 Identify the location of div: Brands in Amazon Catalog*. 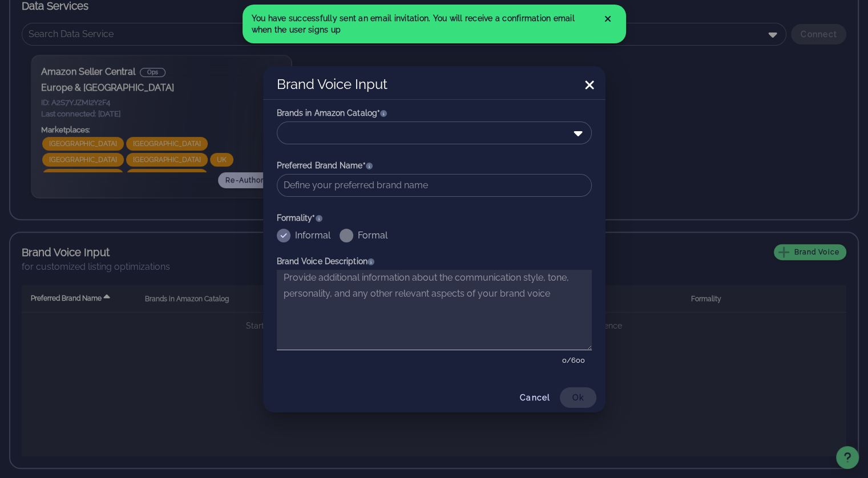
(434, 113).